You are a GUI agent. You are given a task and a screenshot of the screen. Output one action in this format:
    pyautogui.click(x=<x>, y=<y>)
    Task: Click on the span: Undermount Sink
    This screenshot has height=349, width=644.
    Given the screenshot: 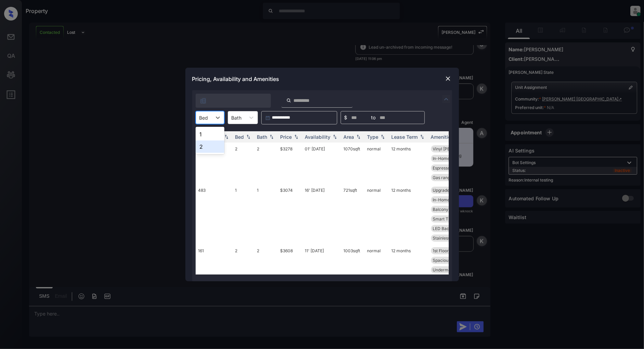 What is the action you would take?
    pyautogui.click(x=450, y=270)
    